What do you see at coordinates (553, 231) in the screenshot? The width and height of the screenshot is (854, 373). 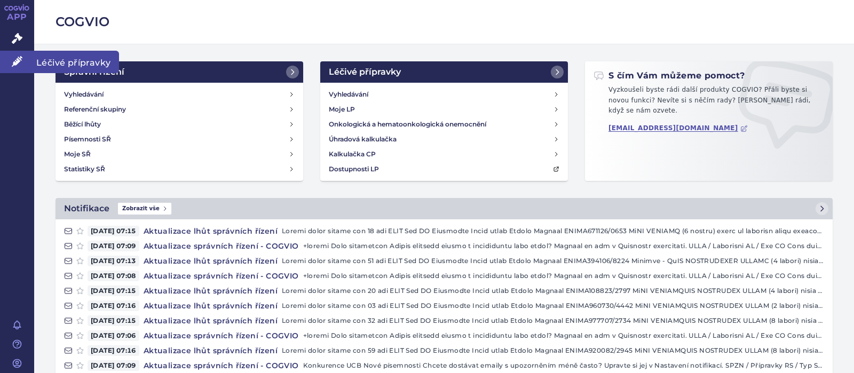 I see `p: Loremi dolor sitame con 18 adi ELIT Sed DO Eiusmodte Incid utlab Etdolo Magnaal ENIMA671126/0653 ...` at bounding box center [553, 231].